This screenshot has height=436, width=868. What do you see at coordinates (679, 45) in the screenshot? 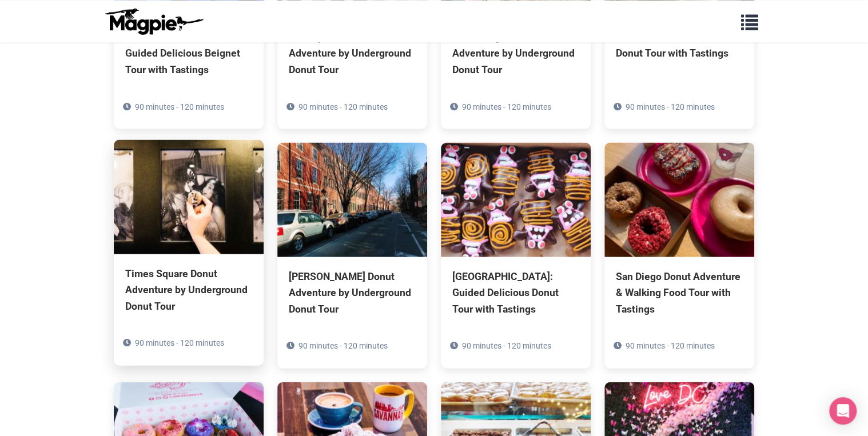
I see `div: NYC: Guided Delicious Donut Tour with Tastings` at bounding box center [679, 45].